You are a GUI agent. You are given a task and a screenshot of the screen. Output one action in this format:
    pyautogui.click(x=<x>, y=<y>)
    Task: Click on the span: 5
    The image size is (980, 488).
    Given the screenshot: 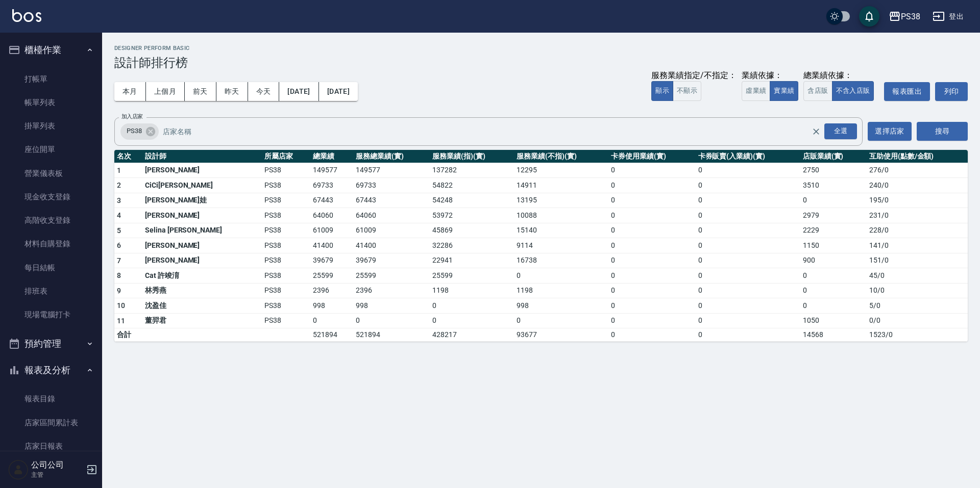 What is the action you would take?
    pyautogui.click(x=119, y=230)
    